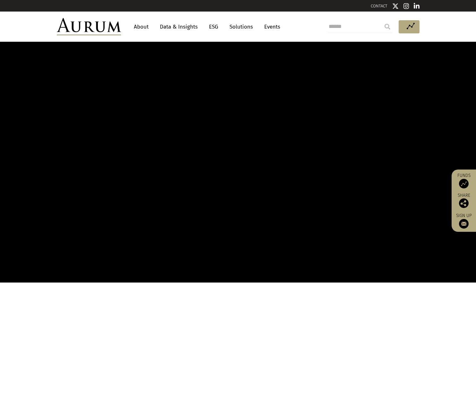 The height and width of the screenshot is (401, 476). Describe the element at coordinates (141, 27) in the screenshot. I see `a: About` at that location.